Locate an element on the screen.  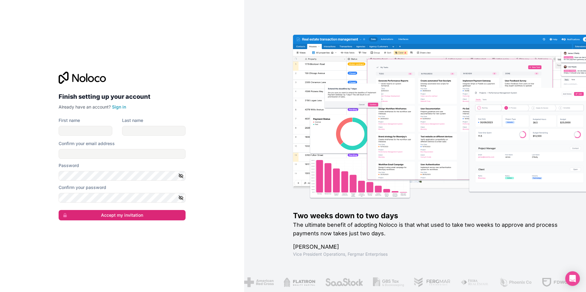
input: Confirm password is located at coordinates (122, 198).